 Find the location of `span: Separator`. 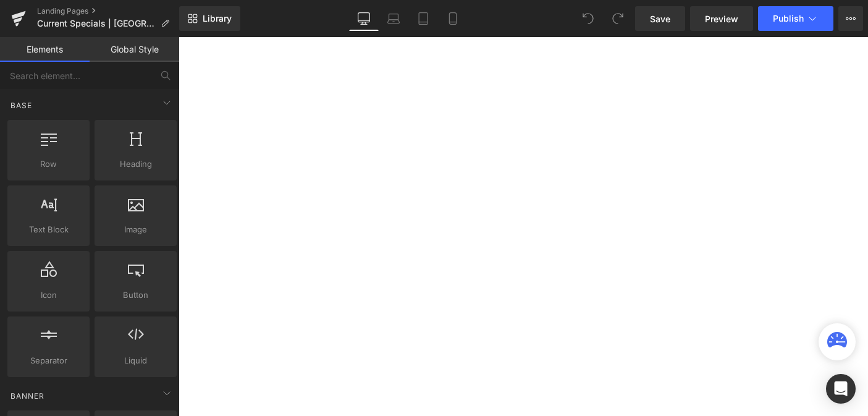

span: Separator is located at coordinates (48, 360).